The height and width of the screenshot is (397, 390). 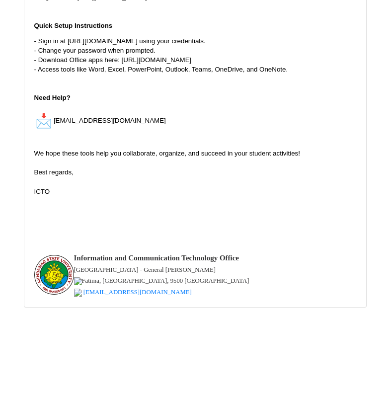 What do you see at coordinates (365, 373) in the screenshot?
I see `div: Chat Widget` at bounding box center [365, 373].